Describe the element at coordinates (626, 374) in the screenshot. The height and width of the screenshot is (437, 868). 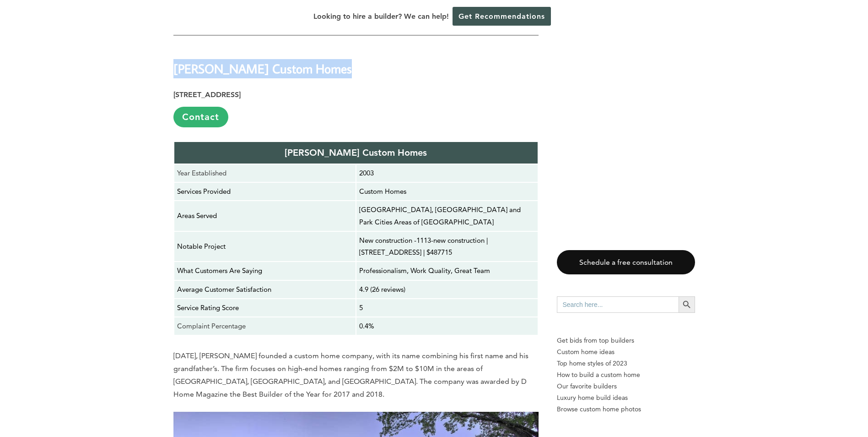
I see `p: How to build a custom home` at that location.